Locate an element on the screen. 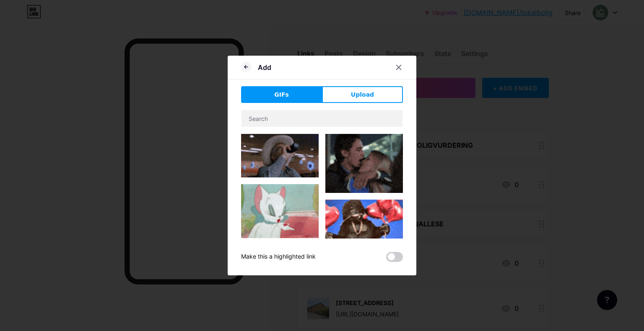 Image resolution: width=644 pixels, height=331 pixels. span: GIFs is located at coordinates (281, 94).